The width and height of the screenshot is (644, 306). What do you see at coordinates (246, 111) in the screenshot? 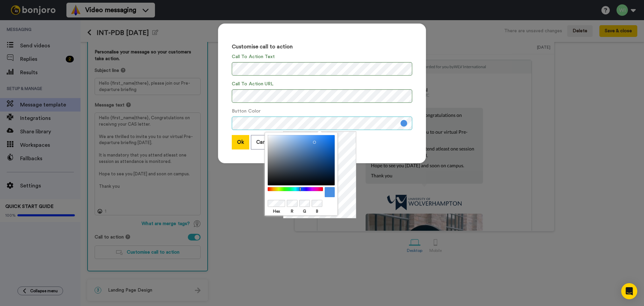
I see `label: Button Color` at bounding box center [246, 111].